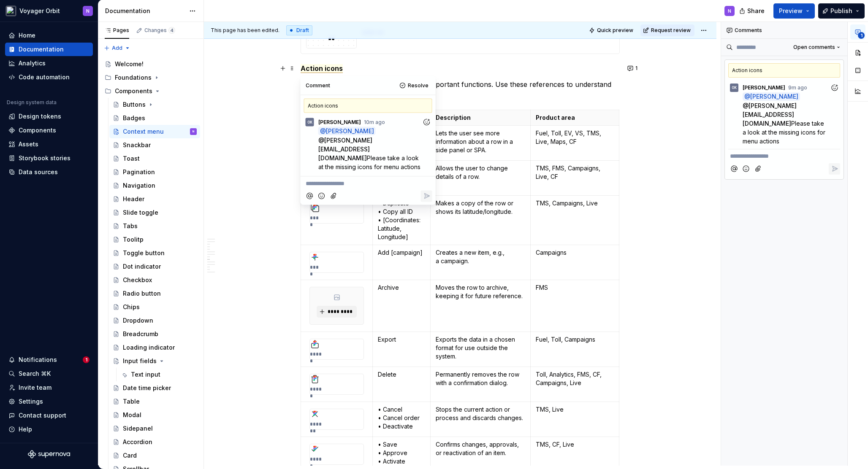 This screenshot has width=868, height=469. Describe the element at coordinates (133, 239) in the screenshot. I see `div: Toolitp` at that location.